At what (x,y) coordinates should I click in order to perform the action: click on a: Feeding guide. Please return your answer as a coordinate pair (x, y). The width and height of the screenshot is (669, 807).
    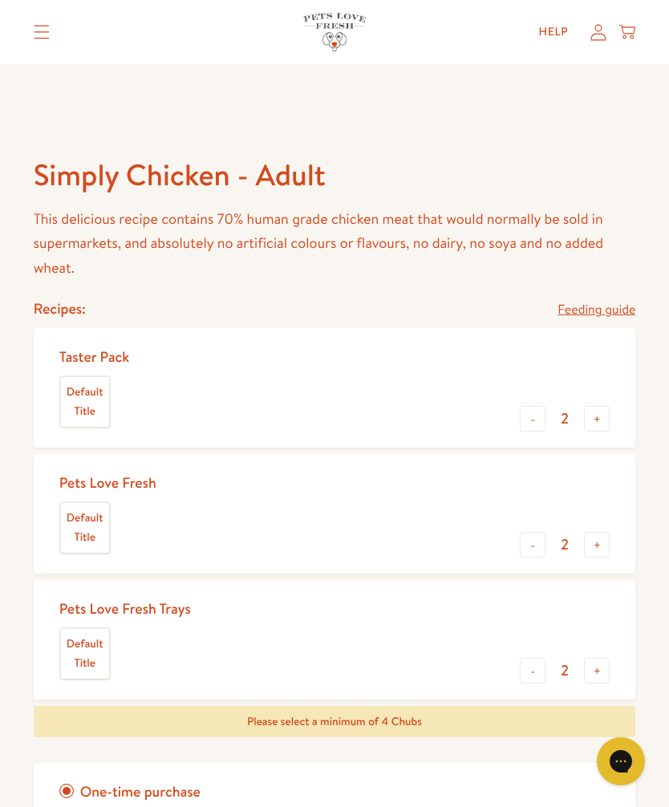
    Looking at the image, I should click on (596, 310).